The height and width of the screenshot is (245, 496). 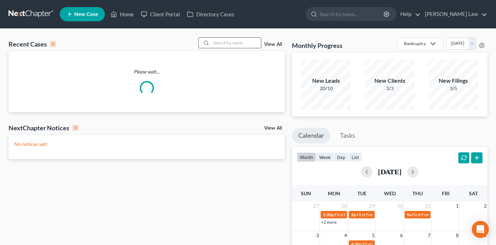 I want to click on span: Mon, so click(x=334, y=194).